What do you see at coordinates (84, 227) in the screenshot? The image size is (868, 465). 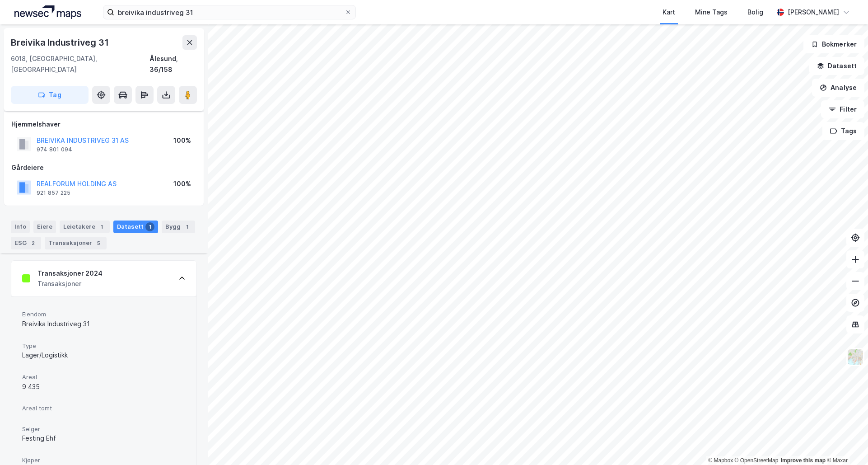 I see `div: Leietakere` at bounding box center [84, 227].